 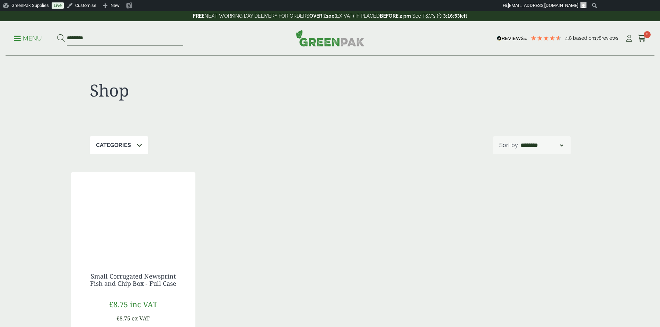 I want to click on strong: FREE, so click(x=199, y=16).